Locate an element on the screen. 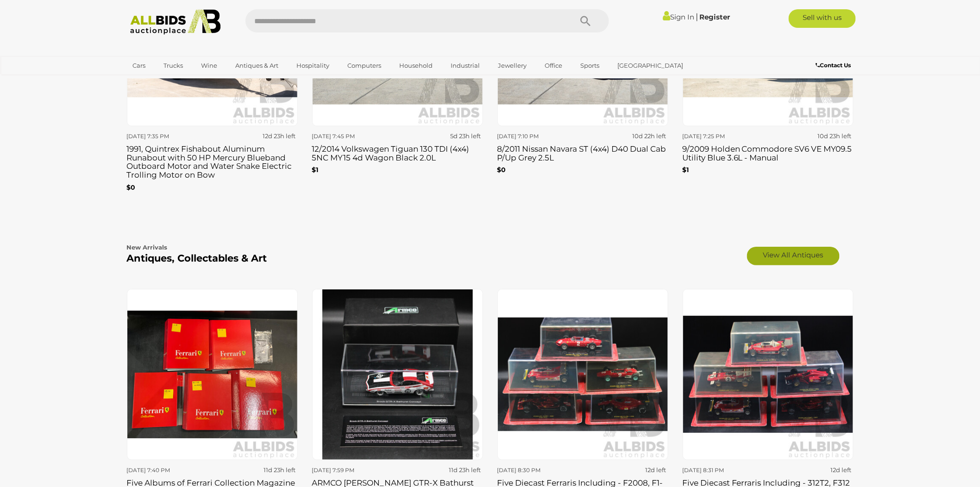 This screenshot has width=980, height=487. a: Sell with us is located at coordinates (822, 18).